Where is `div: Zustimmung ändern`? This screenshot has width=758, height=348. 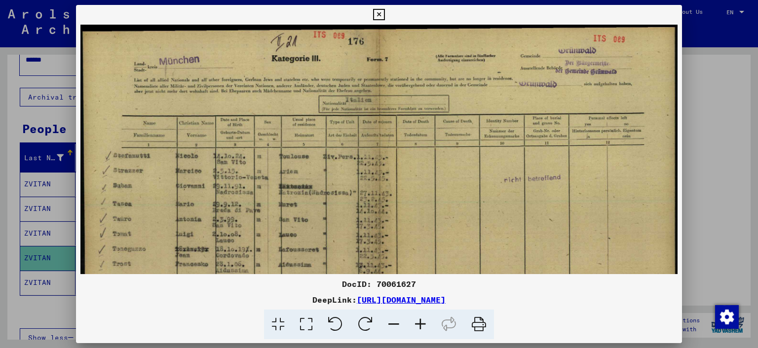 div: Zustimmung ändern is located at coordinates (726, 317).